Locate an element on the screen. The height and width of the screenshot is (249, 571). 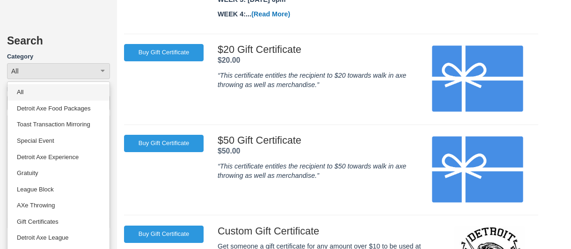
h2: $20 Gift Certificate is located at coordinates (320, 50).